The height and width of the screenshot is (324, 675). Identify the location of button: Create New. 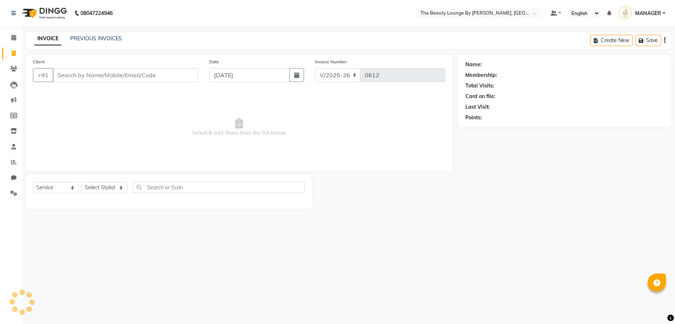
(611, 40).